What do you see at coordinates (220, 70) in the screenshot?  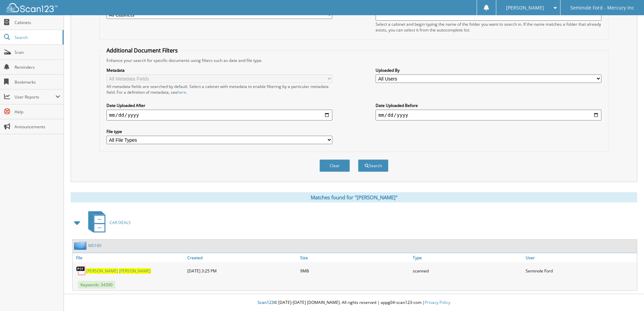 I see `label: Metadata` at bounding box center [220, 70].